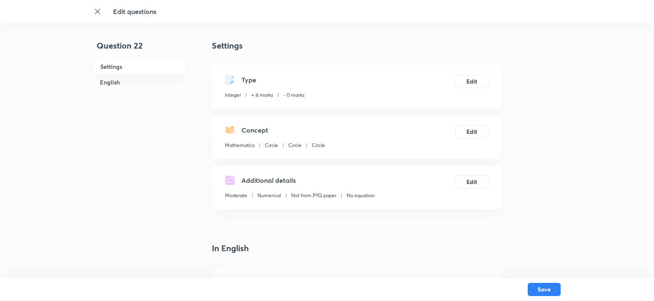 The image size is (654, 301). I want to click on p: + 4 marks, so click(262, 95).